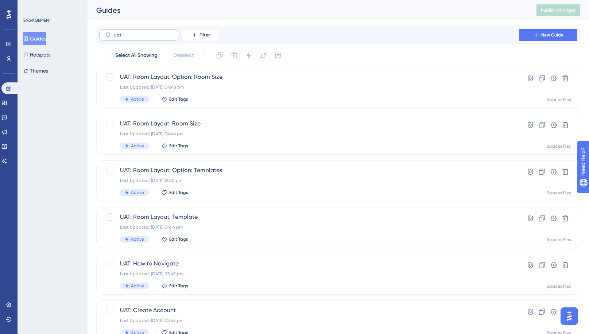 The image size is (589, 334). I want to click on textarea: Message…, so click(73, 230).